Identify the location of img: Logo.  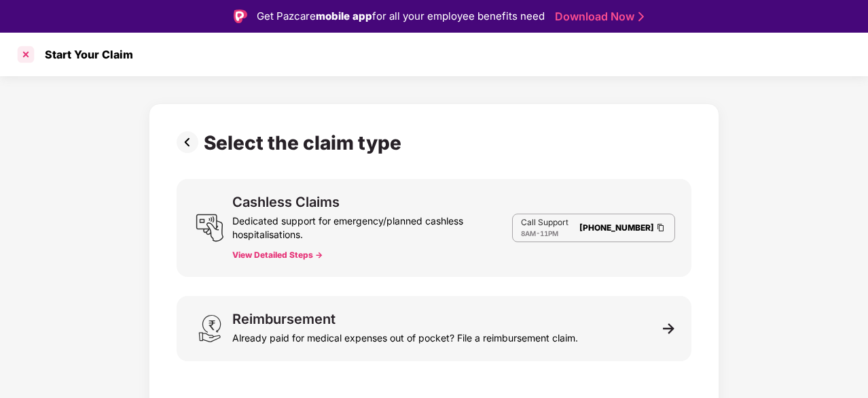
(241, 16).